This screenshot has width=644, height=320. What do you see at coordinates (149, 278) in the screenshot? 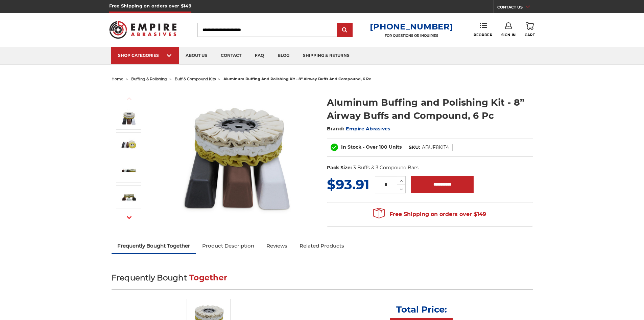
I see `span: Frequently Bought` at bounding box center [149, 278].